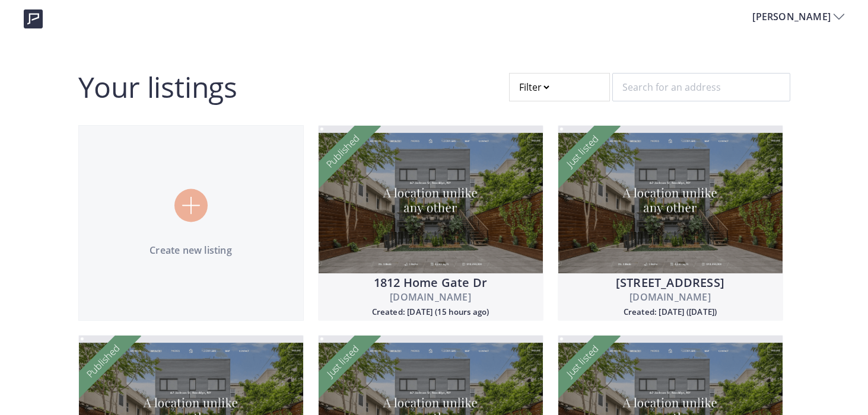 This screenshot has height=415, width=868. Describe the element at coordinates (158, 87) in the screenshot. I see `h2: Your listings` at that location.